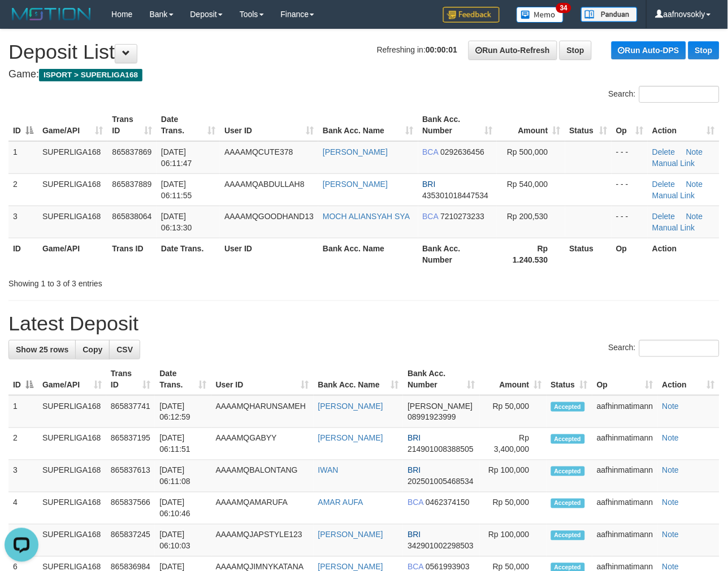  What do you see at coordinates (262, 443) in the screenshot?
I see `td: AAAAMQGABYY` at bounding box center [262, 443].